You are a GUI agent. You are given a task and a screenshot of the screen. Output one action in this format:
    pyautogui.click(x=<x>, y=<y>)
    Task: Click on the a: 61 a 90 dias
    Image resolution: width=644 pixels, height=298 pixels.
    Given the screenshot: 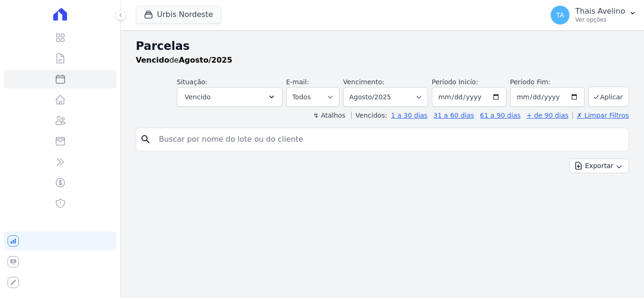 What is the action you would take?
    pyautogui.click(x=500, y=115)
    